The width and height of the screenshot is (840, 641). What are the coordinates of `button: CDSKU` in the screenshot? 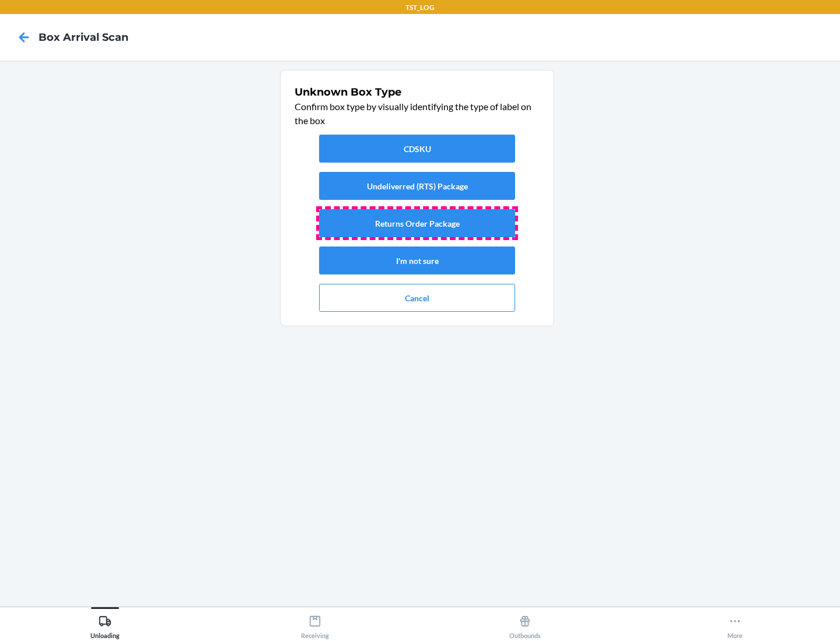 It's located at (417, 149).